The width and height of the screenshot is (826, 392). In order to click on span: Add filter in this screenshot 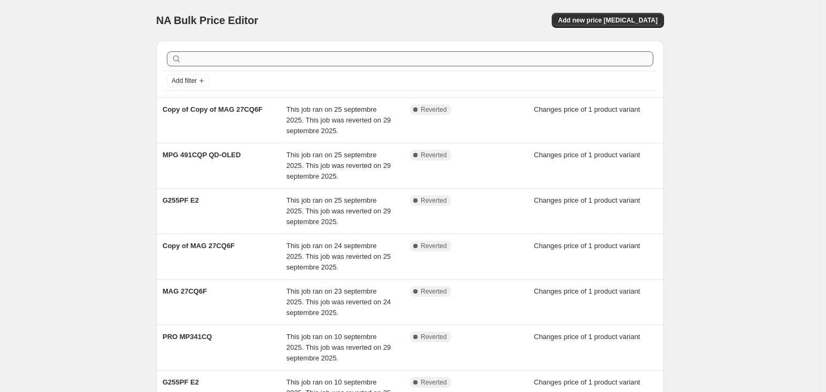, I will do `click(184, 81)`.